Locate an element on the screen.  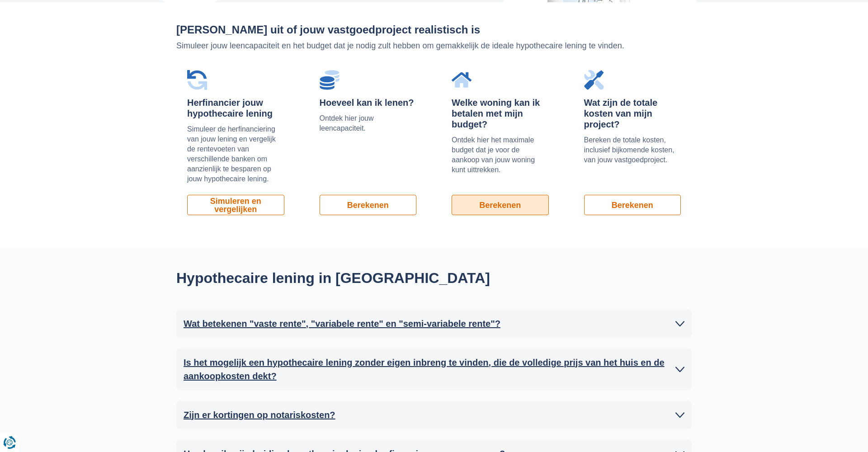
img: Herfinancier jouw hypothecaire lening is located at coordinates (197, 80).